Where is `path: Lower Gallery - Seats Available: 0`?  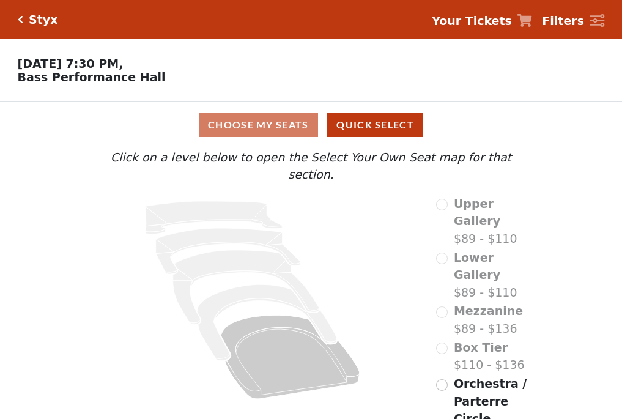 path: Lower Gallery - Seats Available: 0 is located at coordinates (228, 251).